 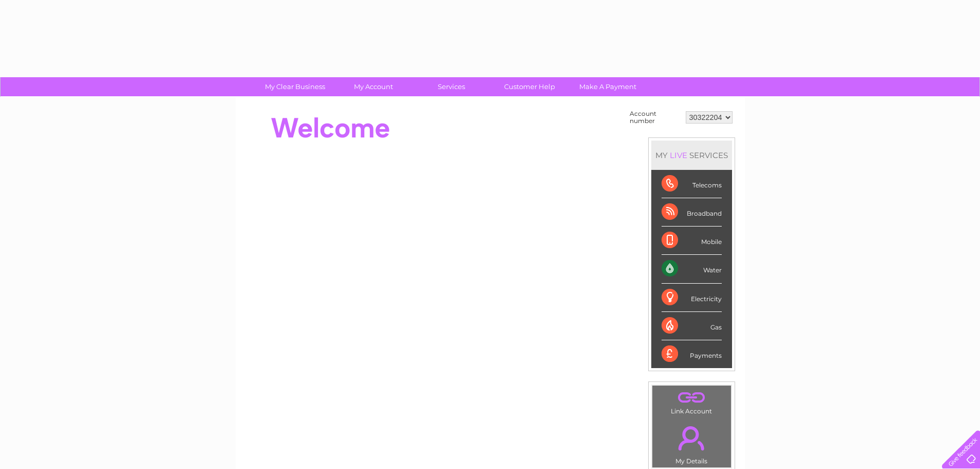 I want to click on a: Services, so click(x=451, y=86).